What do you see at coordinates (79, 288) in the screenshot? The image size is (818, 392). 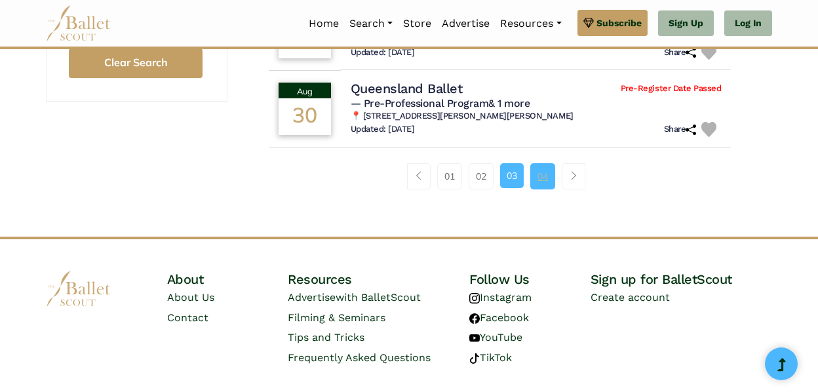 I see `img: logo` at bounding box center [79, 288].